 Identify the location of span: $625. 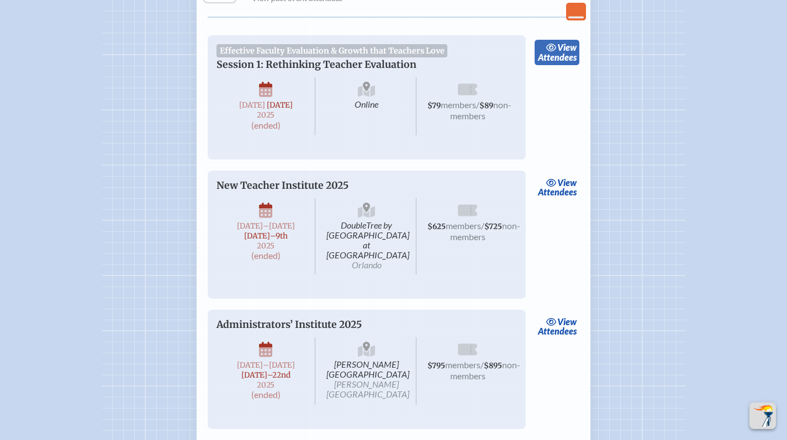
(436, 226).